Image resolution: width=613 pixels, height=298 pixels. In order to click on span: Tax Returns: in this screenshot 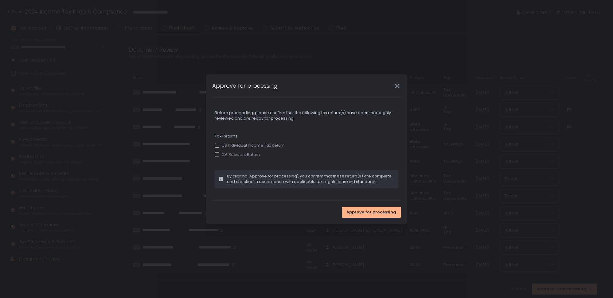, I will do `click(306, 136)`.